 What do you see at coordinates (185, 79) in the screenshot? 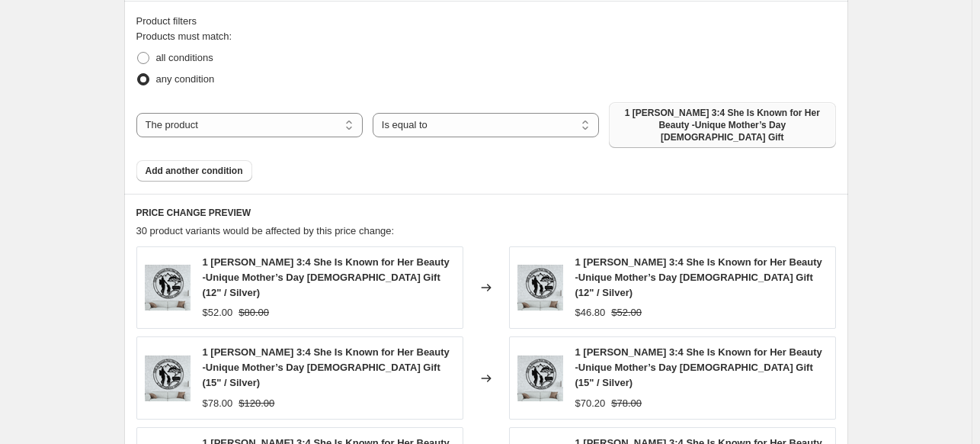
I see `span: any condition` at bounding box center [185, 79].